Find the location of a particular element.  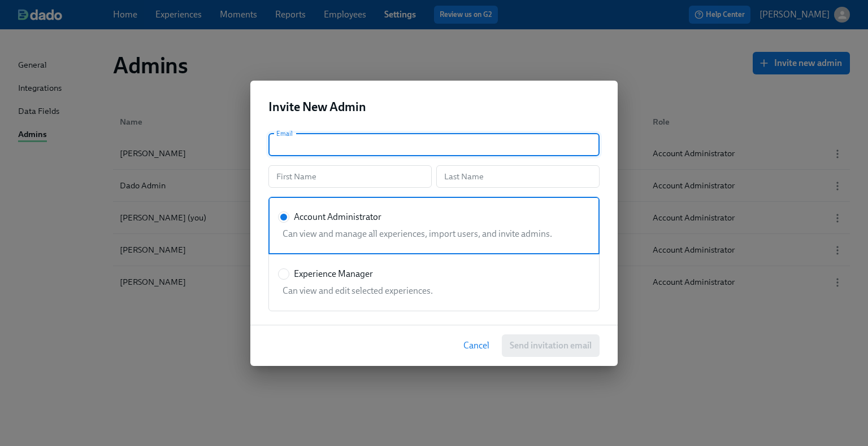

span: Cancel is located at coordinates (476, 346).